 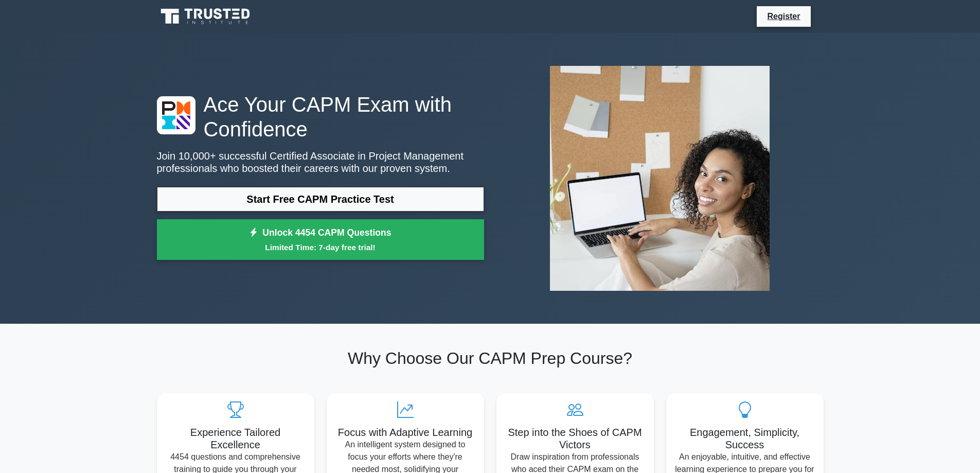 I want to click on h5: Experience Tailored Excellence, so click(x=236, y=439).